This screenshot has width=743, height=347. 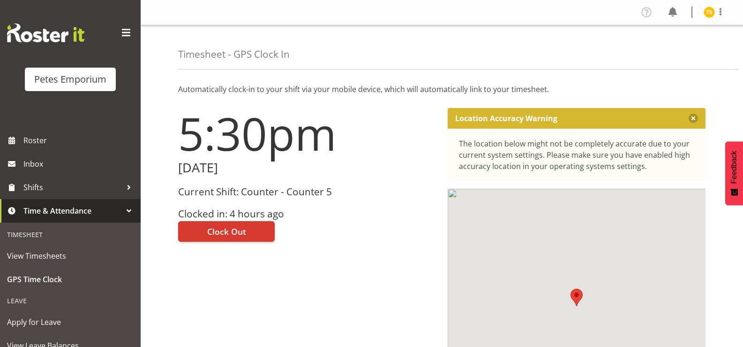 What do you see at coordinates (73, 187) in the screenshot?
I see `span: Shifts` at bounding box center [73, 187].